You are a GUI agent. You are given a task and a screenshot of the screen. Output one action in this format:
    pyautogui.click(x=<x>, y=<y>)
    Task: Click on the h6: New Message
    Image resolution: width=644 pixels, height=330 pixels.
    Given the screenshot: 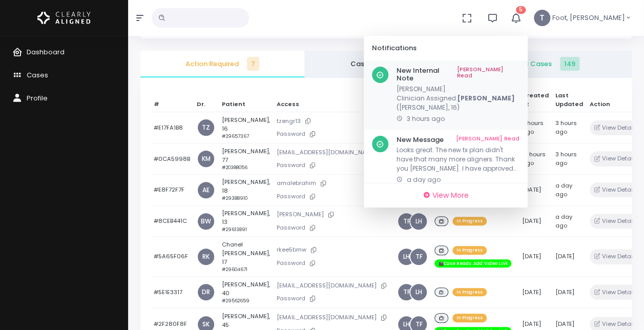 What is the action you would take?
    pyautogui.click(x=458, y=140)
    